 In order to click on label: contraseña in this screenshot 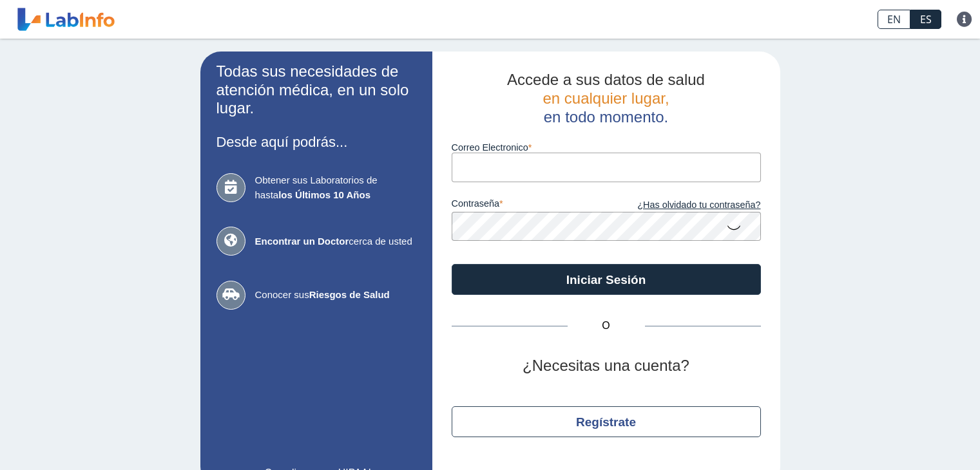, I will do `click(529, 205)`.